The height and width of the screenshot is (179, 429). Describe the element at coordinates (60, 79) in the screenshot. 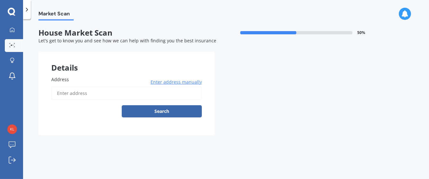

I see `span: Address` at that location.